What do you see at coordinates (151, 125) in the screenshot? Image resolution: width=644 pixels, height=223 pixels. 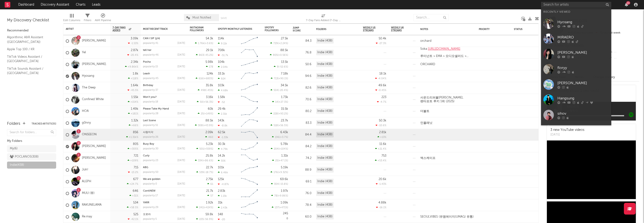 I see `div: popularity: 51` at bounding box center [151, 125].